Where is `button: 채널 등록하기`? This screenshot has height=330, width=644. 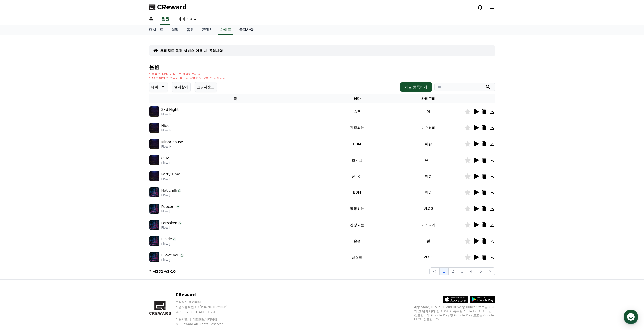 button: 채널 등록하기 is located at coordinates (416, 87).